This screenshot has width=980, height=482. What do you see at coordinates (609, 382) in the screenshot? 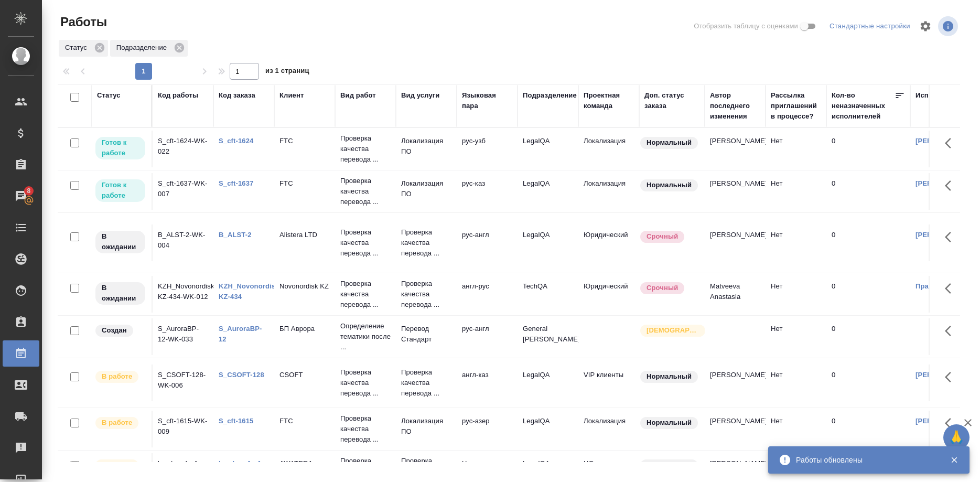
I see `td: VIP клиенты` at bounding box center [609, 382].